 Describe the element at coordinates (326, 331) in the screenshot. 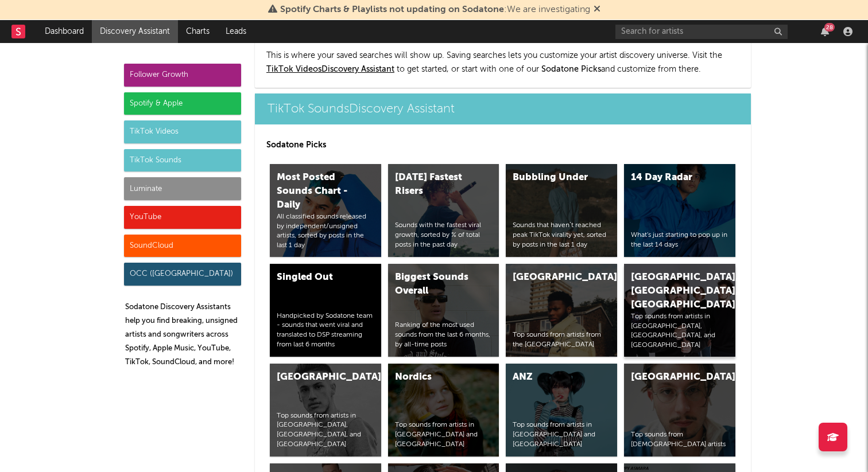

I see `div: Handpicked by Sodatone team - sounds that went viral and translated to DSP streaming from last 6 ...` at that location.